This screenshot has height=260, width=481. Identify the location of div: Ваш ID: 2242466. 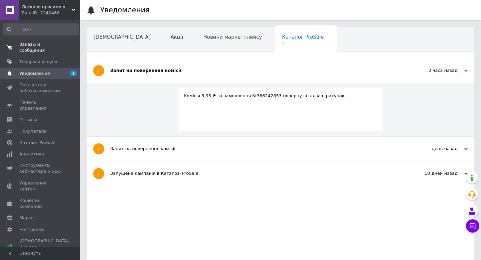
(51, 13).